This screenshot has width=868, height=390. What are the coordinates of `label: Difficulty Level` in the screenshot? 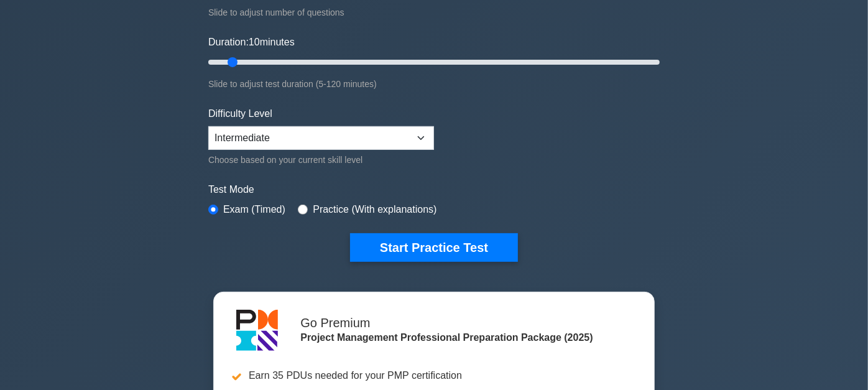 It's located at (240, 114).